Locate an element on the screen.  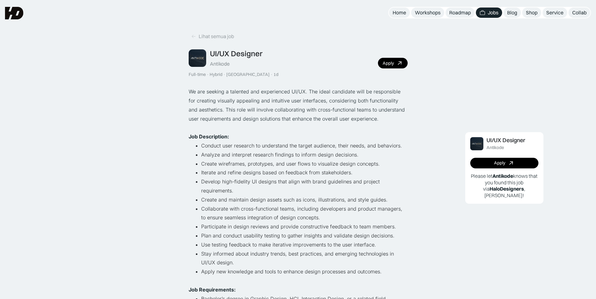
div: Lihat semua job is located at coordinates (216, 36).